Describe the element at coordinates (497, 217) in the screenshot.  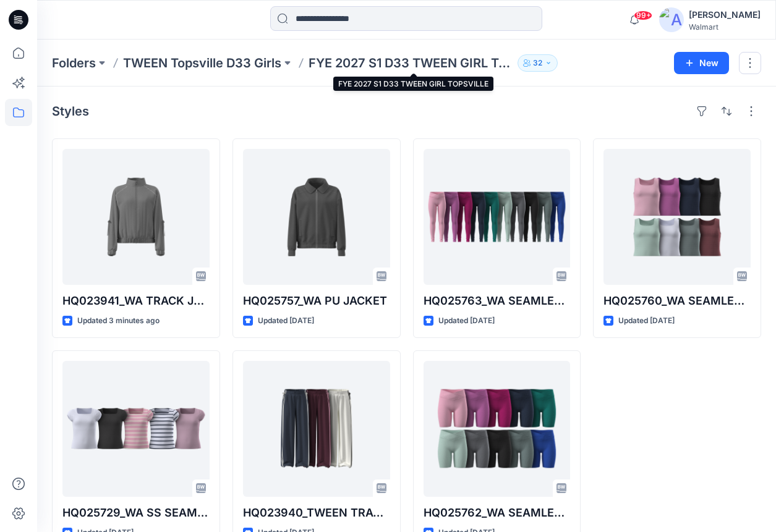
I see `a: HQ025763_WA SEAMLESS LEGGING` at that location.